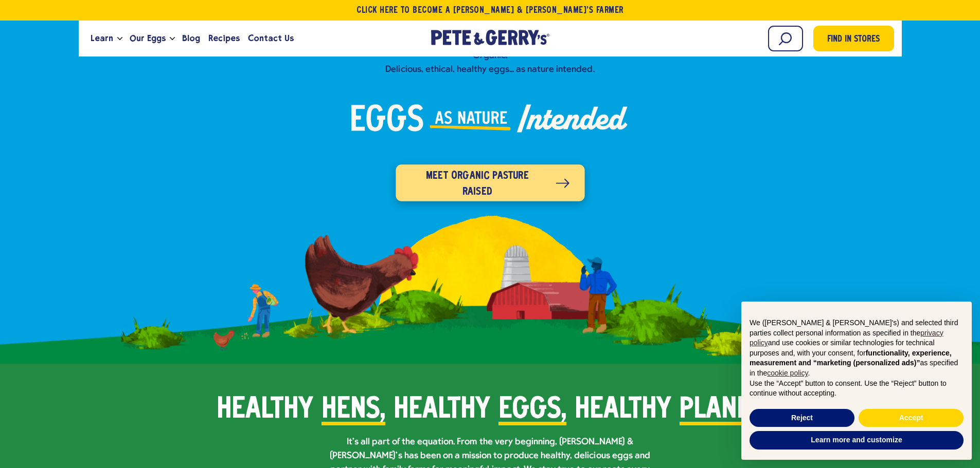 The width and height of the screenshot is (980, 468). What do you see at coordinates (856, 440) in the screenshot?
I see `button: Learn more and customize` at bounding box center [856, 440].